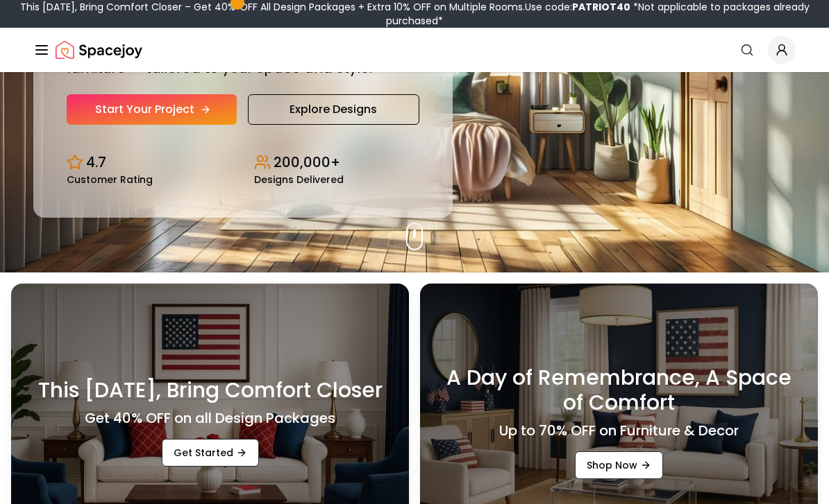 The width and height of the screenshot is (829, 504). What do you see at coordinates (210, 418) in the screenshot?
I see `h4: Get 40% OFF on all Design Packages` at bounding box center [210, 418].